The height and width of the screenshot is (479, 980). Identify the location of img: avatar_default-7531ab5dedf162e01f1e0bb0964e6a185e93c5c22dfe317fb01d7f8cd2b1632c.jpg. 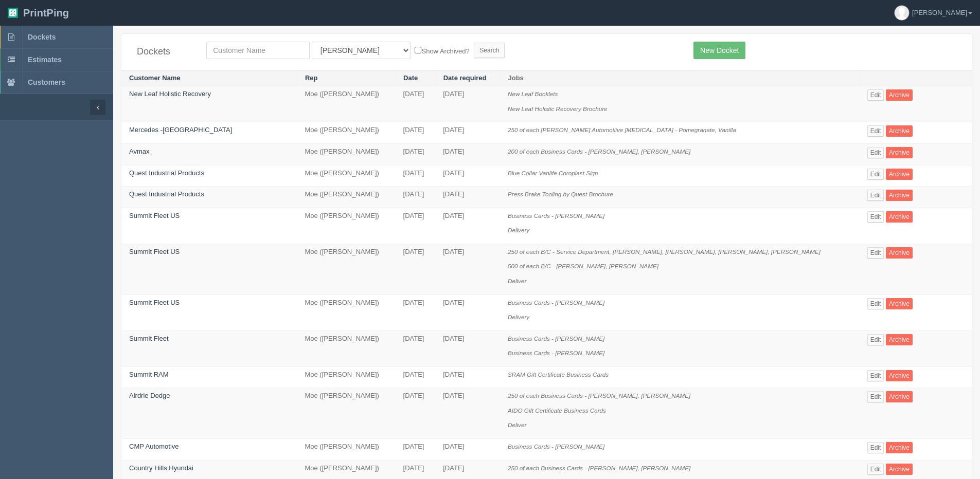
(902, 13).